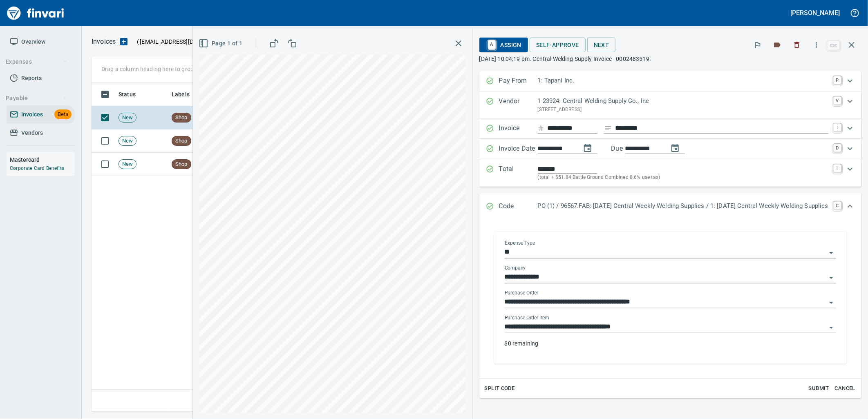  Describe the element at coordinates (518, 207) in the screenshot. I see `p: Code` at that location.